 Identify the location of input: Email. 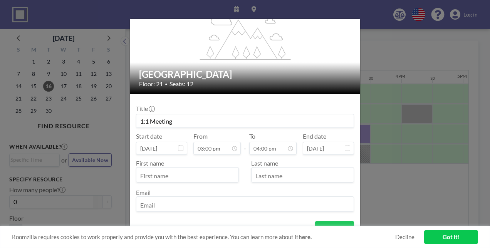
(245, 205).